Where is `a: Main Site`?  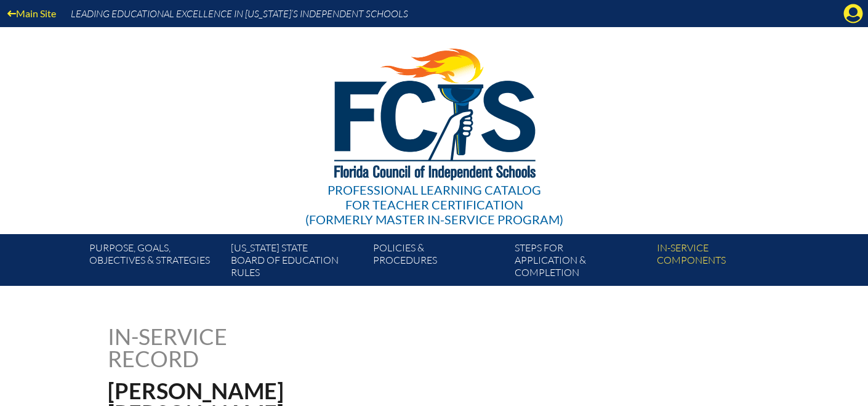 a: Main Site is located at coordinates (31, 13).